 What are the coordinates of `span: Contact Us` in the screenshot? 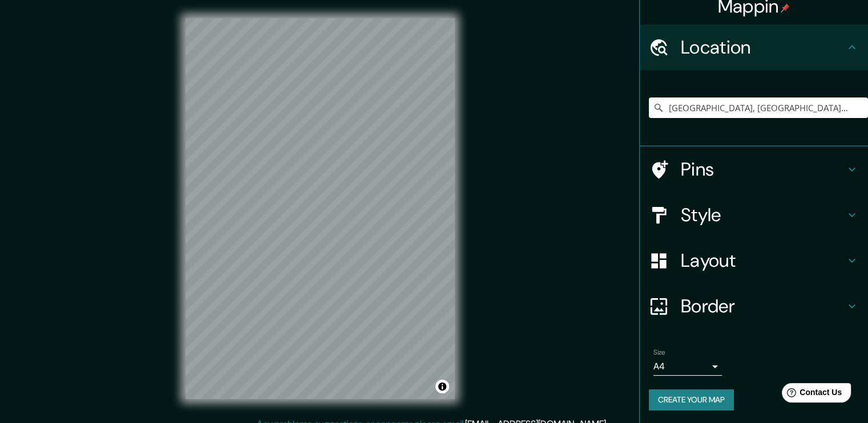 It's located at (54, 13).